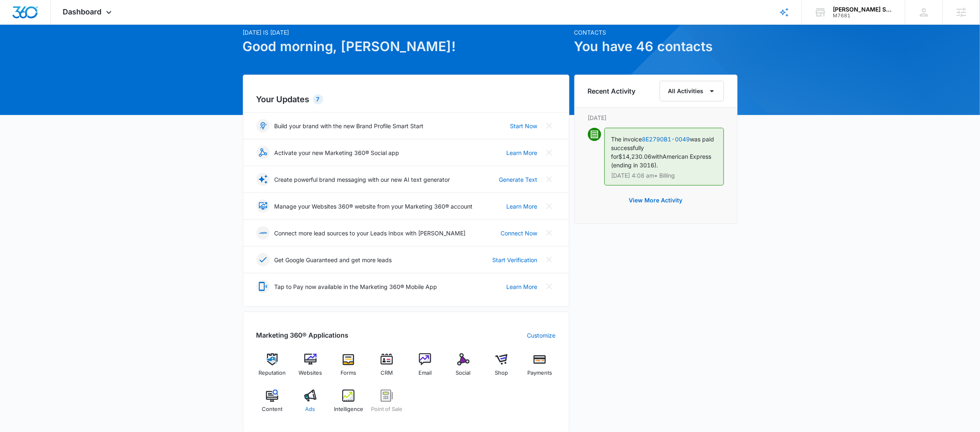 The height and width of the screenshot is (432, 980). Describe the element at coordinates (272, 373) in the screenshot. I see `span: Reputation` at that location.